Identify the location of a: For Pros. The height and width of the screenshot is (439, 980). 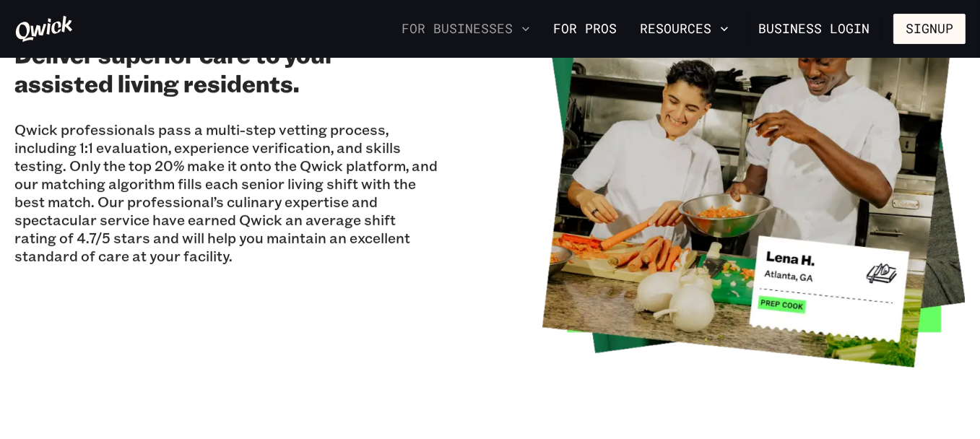
(586, 29).